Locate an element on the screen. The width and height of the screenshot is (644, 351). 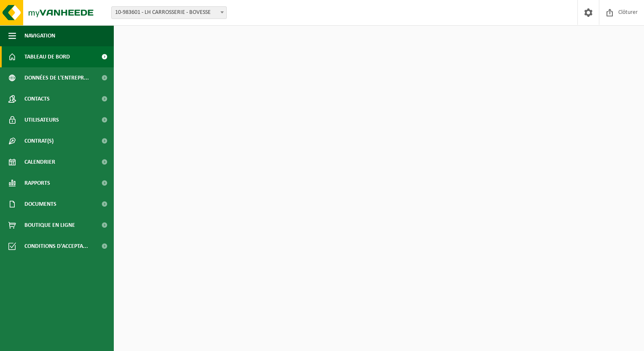
span: Conditions d'accepta... is located at coordinates (56, 246).